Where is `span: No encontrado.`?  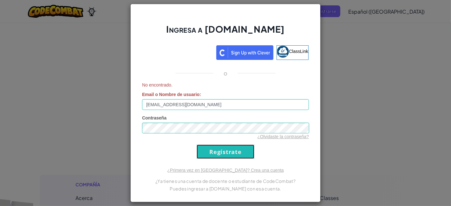 span: No encontrado. is located at coordinates (225, 85).